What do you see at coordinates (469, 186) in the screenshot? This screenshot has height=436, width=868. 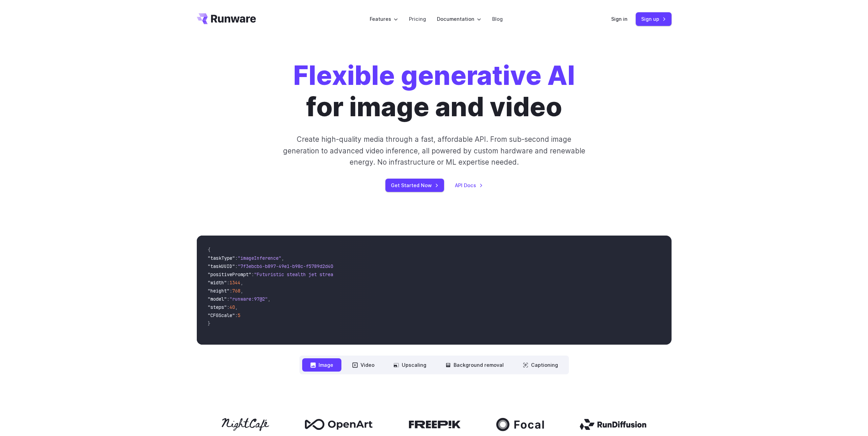 I see `a: API Docs` at bounding box center [469, 186].